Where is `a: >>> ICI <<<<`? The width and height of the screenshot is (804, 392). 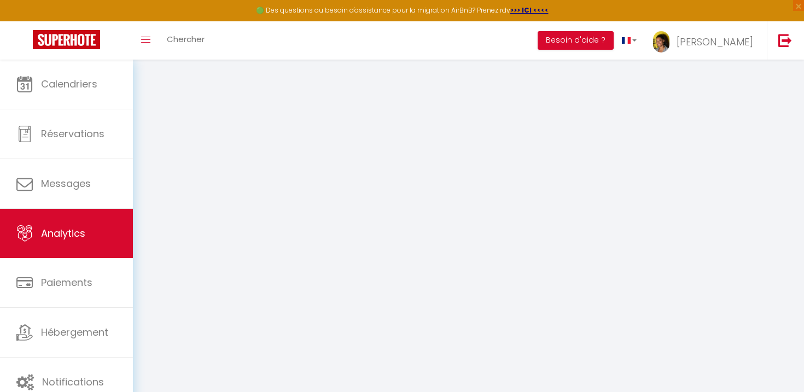
a: >>> ICI <<<< is located at coordinates (529, 10).